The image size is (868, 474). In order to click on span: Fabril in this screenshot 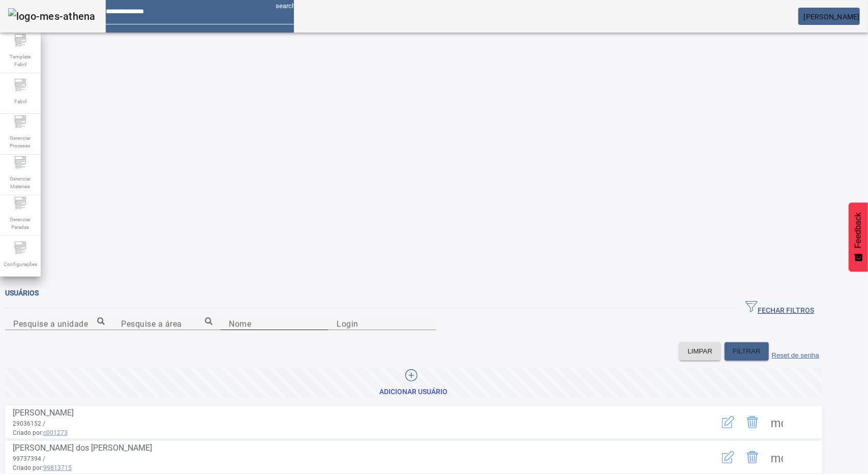, I will do `click(20, 102)`.